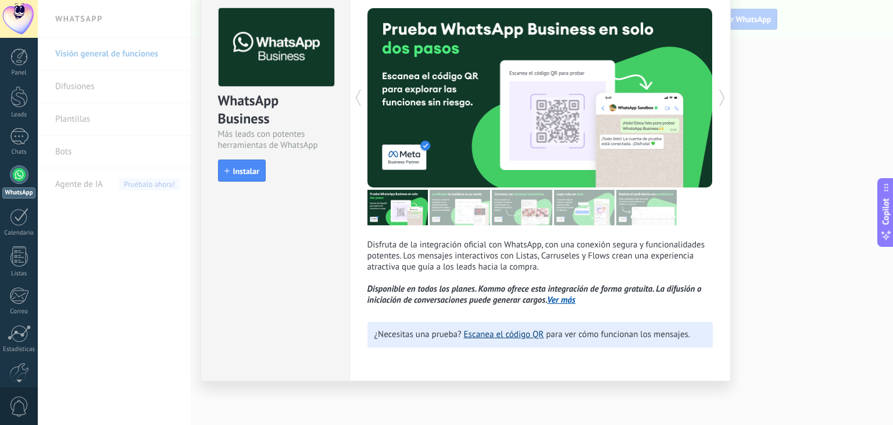 This screenshot has width=893, height=425. What do you see at coordinates (618, 334) in the screenshot?
I see `span: para ver cómo funcionan los mensajes.` at bounding box center [618, 334].